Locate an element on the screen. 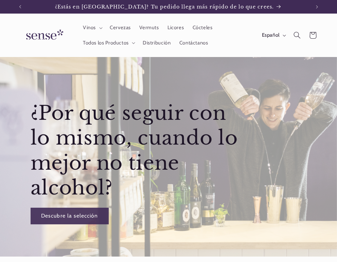 This screenshot has height=262, width=337. h2: ¿Por qué seguir con lo mismo, cuando lo mejor no tiene alcohol? is located at coordinates (139, 151).